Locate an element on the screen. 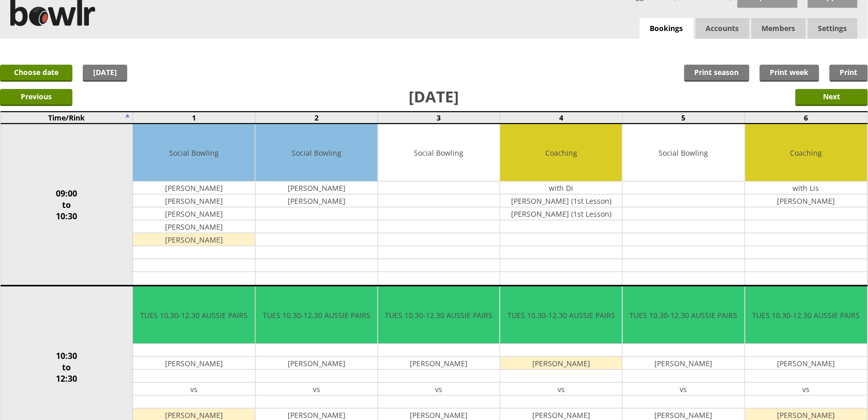  span: Settings is located at coordinates (833, 28).